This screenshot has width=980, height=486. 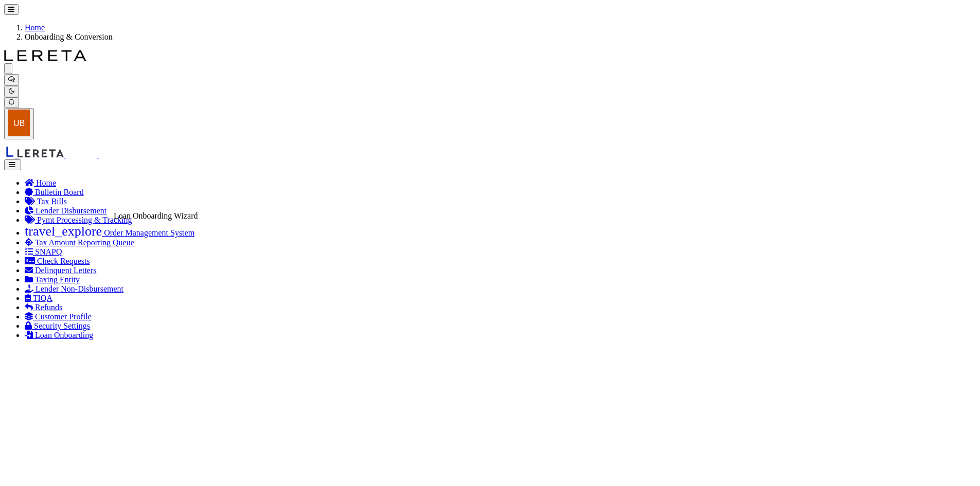 I want to click on span: Pymt Processing & Tracking, so click(x=84, y=220).